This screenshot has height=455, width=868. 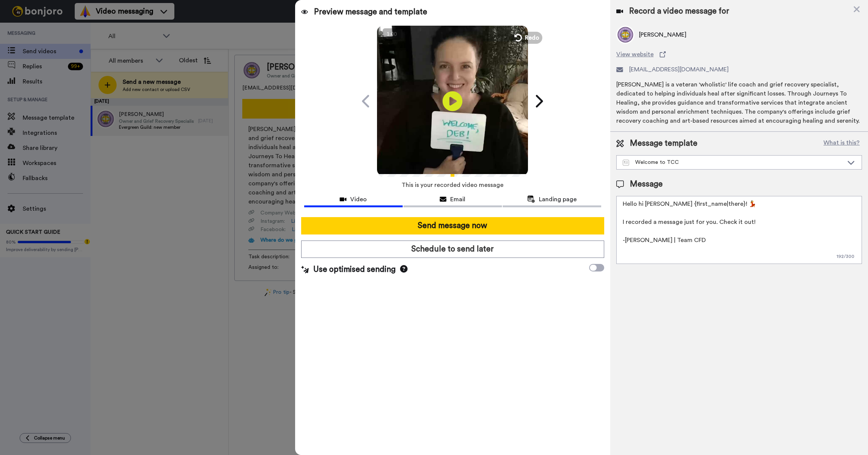 What do you see at coordinates (646, 184) in the screenshot?
I see `span: Message` at bounding box center [646, 184].